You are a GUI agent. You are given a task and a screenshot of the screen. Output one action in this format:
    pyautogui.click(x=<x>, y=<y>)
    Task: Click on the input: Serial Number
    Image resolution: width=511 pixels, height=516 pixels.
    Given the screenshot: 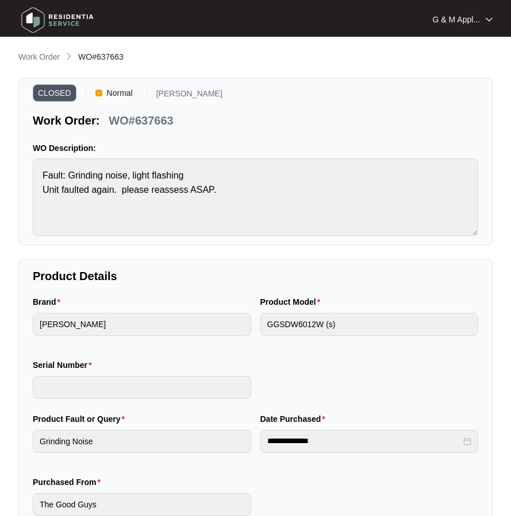 What is the action you would take?
    pyautogui.click(x=142, y=388)
    